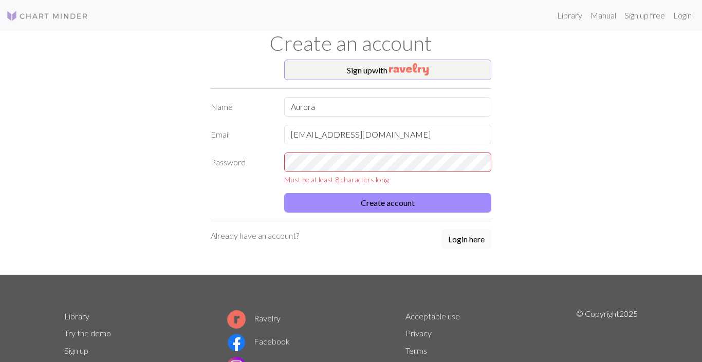 The width and height of the screenshot is (702, 362). Describe the element at coordinates (241, 169) in the screenshot. I see `label: Password` at that location.